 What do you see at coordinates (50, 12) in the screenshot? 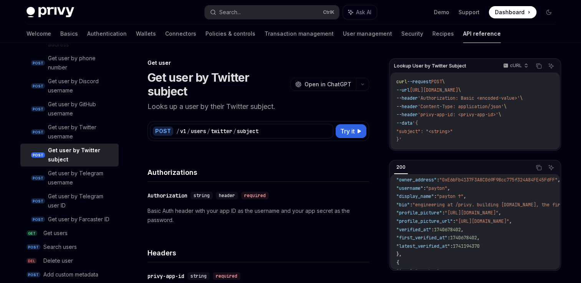
I see `img: dark logo` at bounding box center [50, 12].